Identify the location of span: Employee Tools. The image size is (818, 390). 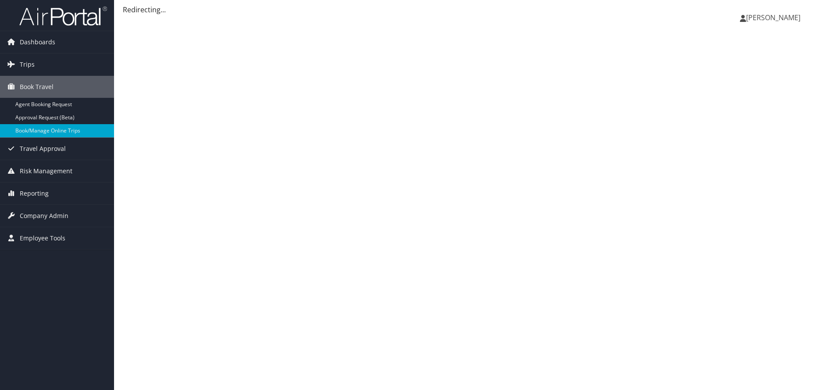
(43, 238).